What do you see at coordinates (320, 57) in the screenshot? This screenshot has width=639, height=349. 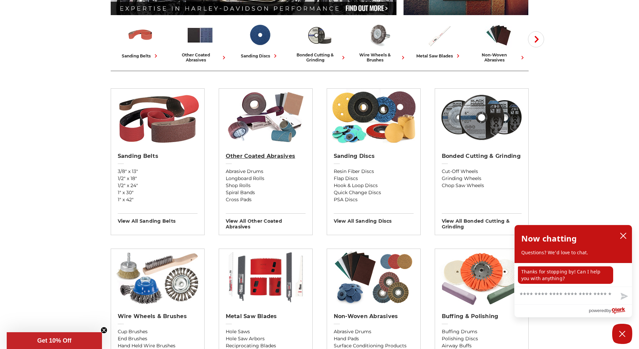 I see `div: bonded cutting & grinding` at bounding box center [320, 57].